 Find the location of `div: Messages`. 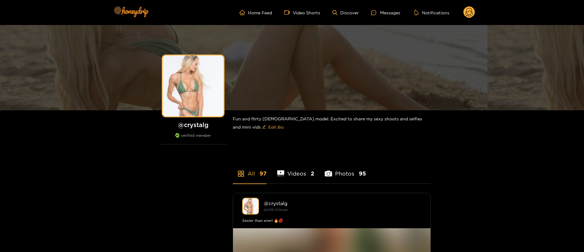

div: Messages is located at coordinates (386, 12).